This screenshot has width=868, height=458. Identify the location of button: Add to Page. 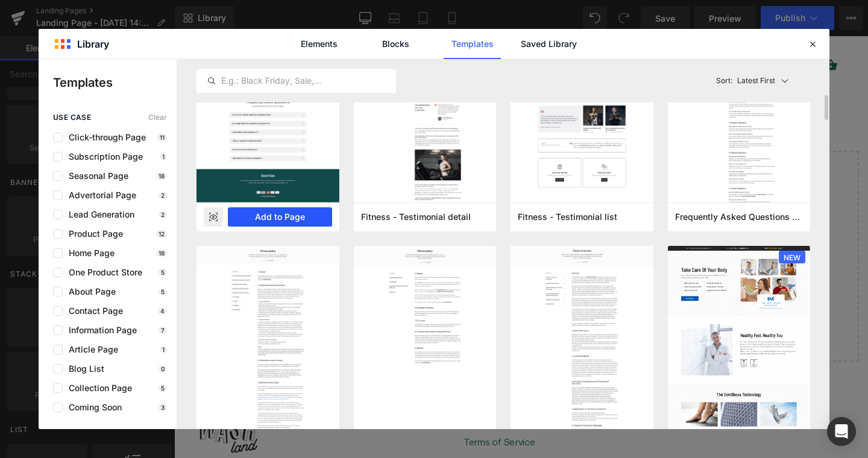
(280, 217).